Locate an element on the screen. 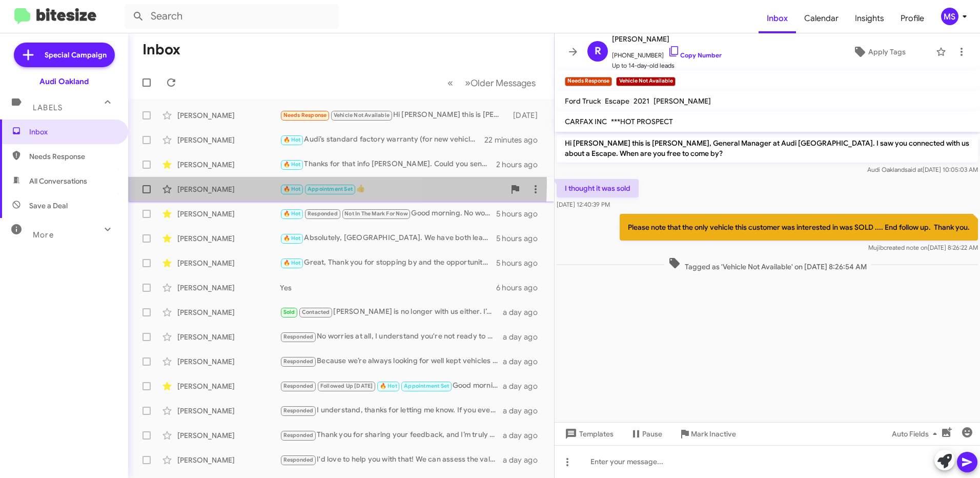 The image size is (980, 478). div: Audi Oakland is located at coordinates (64, 82).